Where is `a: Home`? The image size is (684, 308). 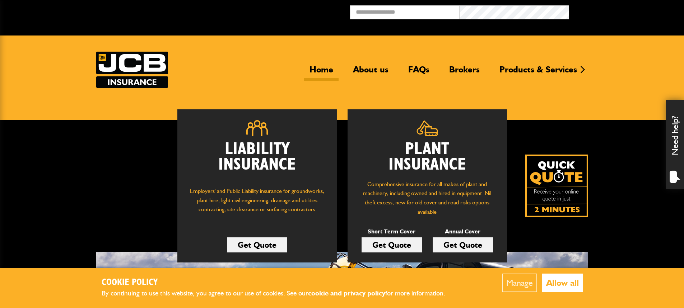 a: Home is located at coordinates (321, 73).